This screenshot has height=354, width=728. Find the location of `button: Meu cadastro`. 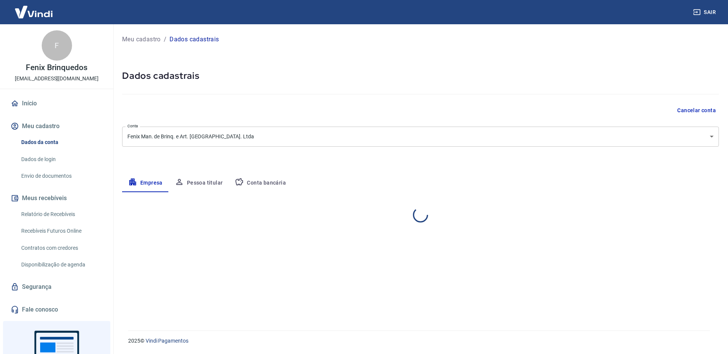

button: Meu cadastro is located at coordinates (57, 126).